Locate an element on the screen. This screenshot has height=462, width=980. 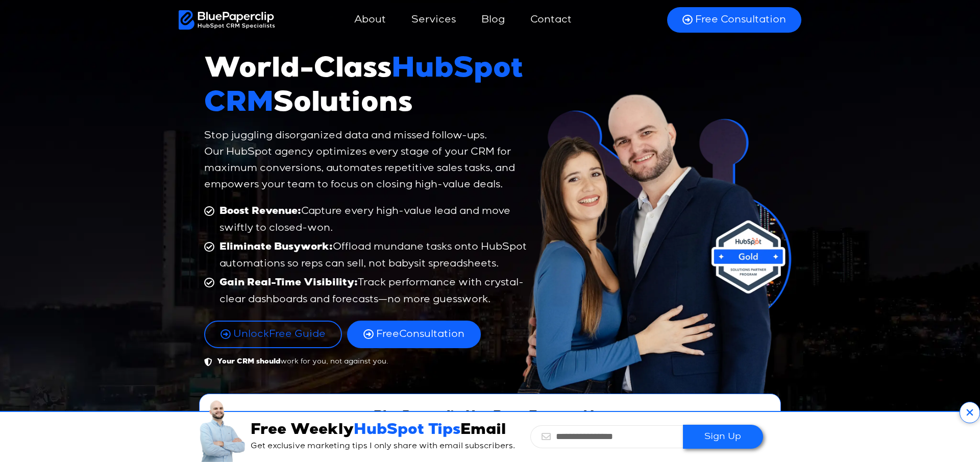
span: Unlock is located at coordinates (251, 335).